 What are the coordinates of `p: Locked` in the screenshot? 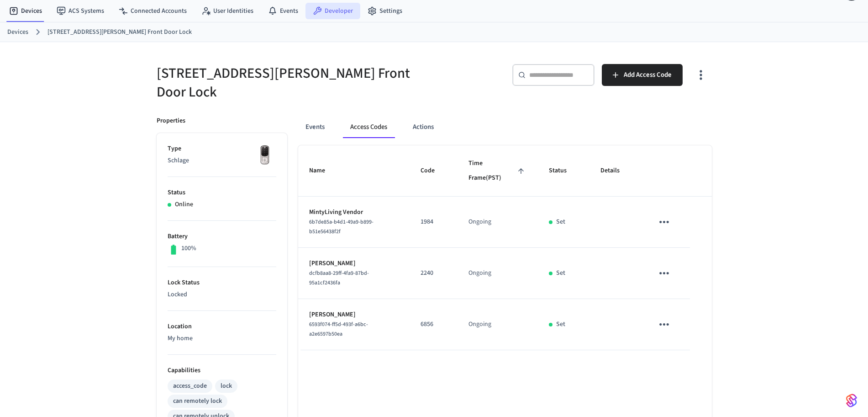 It's located at (222, 295).